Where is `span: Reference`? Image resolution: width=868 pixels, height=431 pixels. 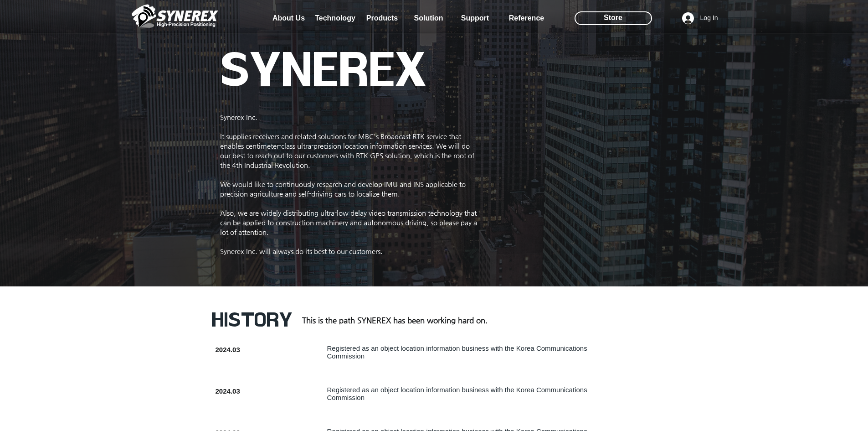
span: Reference is located at coordinates (527, 18).